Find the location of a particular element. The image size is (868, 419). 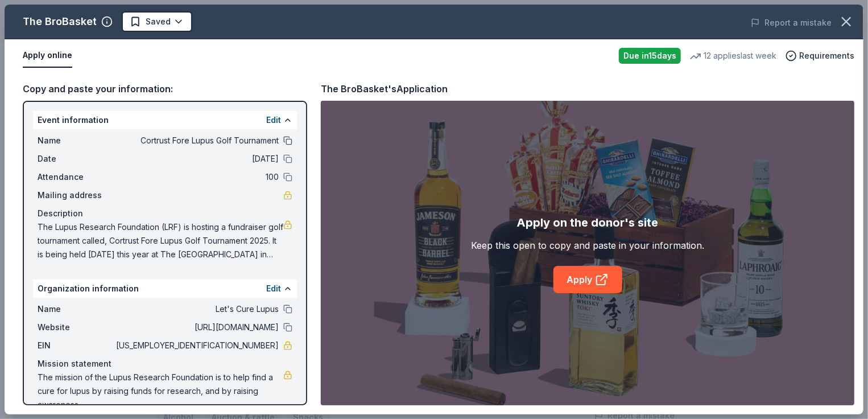

span: Mailing address is located at coordinates (76, 195).